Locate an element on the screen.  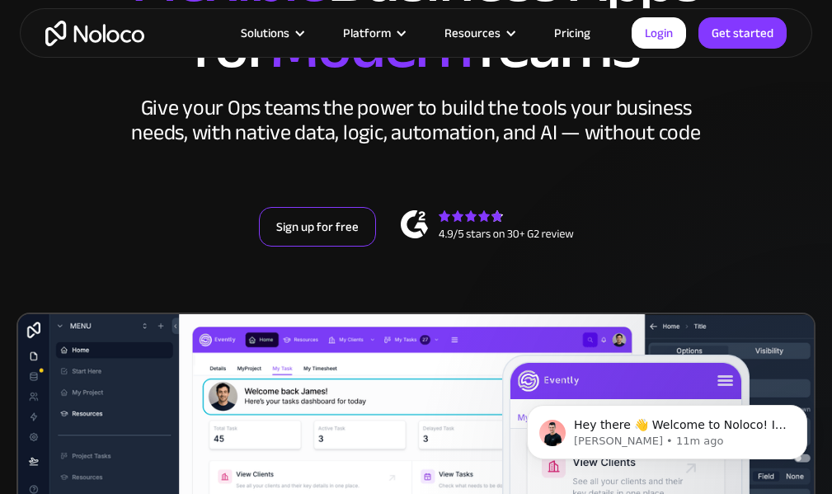
div: message notification from Darragh, 11m ago. Hey there 👋 Welcome to Noloco! If you have any questi... is located at coordinates (165, 62).